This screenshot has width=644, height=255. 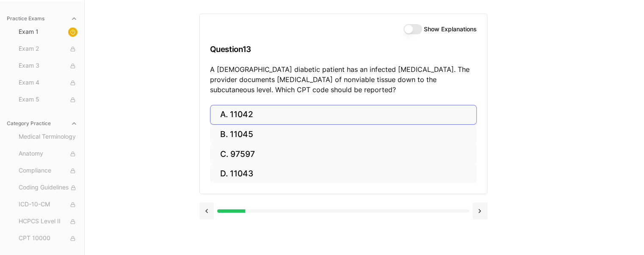 What do you see at coordinates (42, 19) in the screenshot?
I see `button: Practice Exams` at bounding box center [42, 19].